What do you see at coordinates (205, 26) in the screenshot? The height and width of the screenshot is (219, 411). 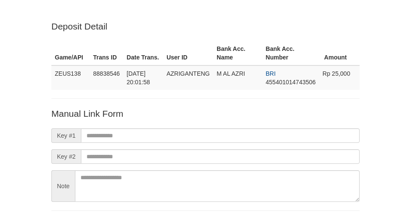 I see `p: Deposit Detail` at bounding box center [205, 26].